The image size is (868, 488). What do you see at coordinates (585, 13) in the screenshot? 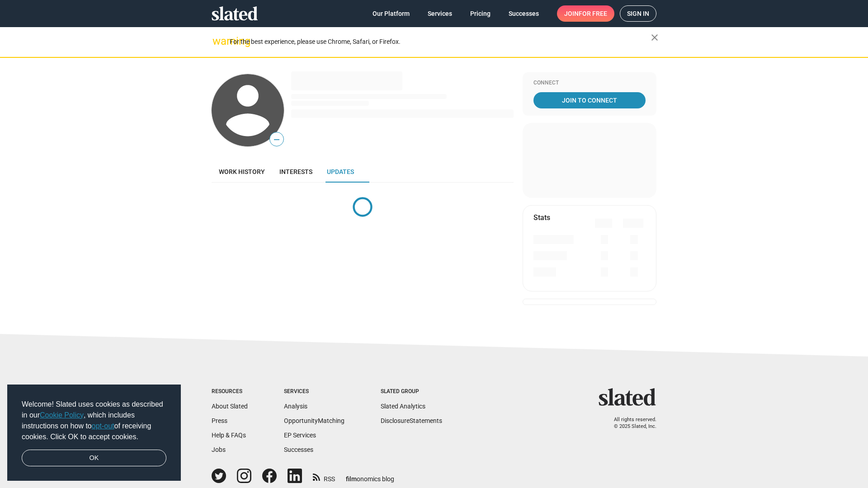
I see `span: Join` at bounding box center [585, 13].